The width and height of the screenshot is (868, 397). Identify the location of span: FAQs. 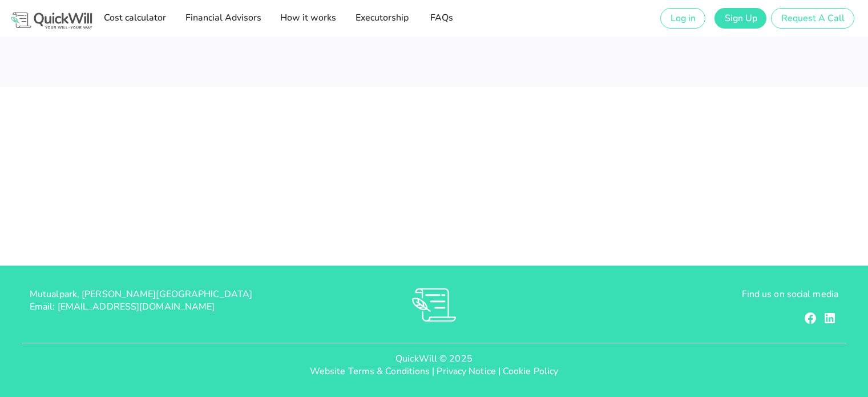
(441, 18).